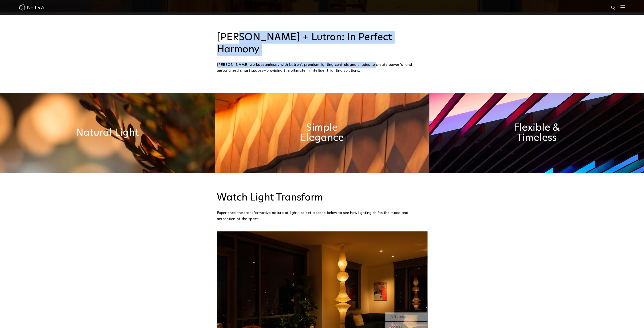 The image size is (644, 328). I want to click on h2: Natural Light, so click(107, 133).